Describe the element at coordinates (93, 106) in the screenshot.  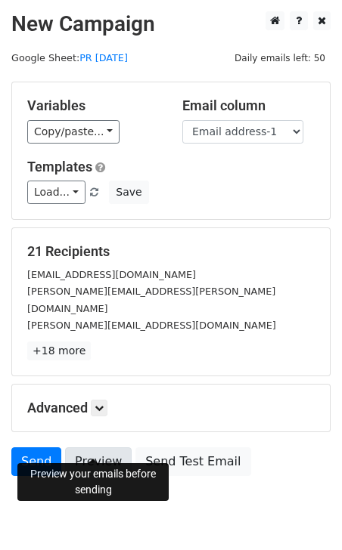
I see `h5: Variables` at that location.